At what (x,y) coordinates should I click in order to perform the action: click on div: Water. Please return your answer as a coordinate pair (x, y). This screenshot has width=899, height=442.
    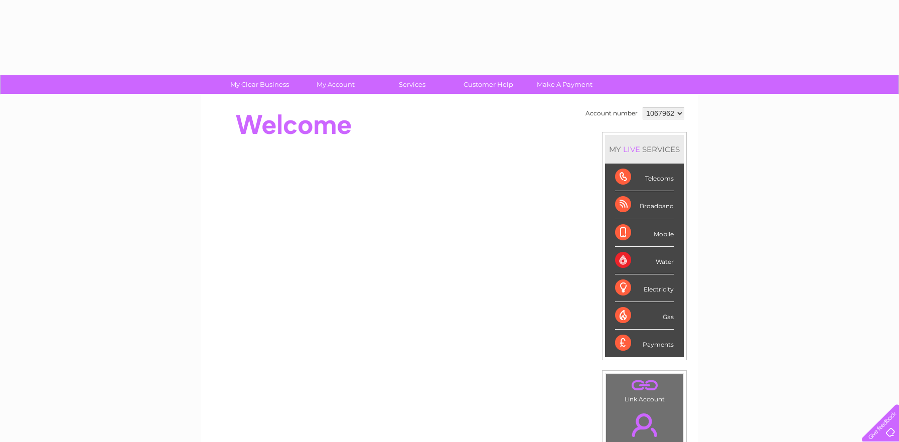
    Looking at the image, I should click on (644, 260).